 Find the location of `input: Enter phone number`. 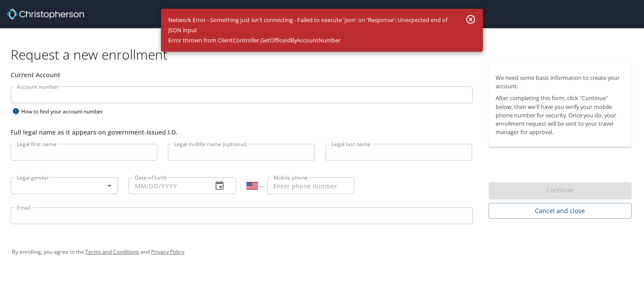

input: Enter phone number is located at coordinates (310, 186).